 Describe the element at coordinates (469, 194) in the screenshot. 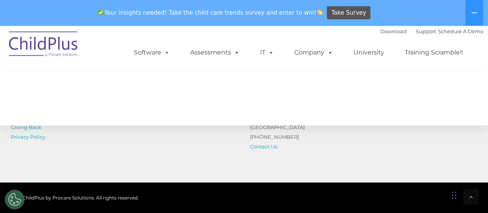

I see `div: Chat Widget` at that location.